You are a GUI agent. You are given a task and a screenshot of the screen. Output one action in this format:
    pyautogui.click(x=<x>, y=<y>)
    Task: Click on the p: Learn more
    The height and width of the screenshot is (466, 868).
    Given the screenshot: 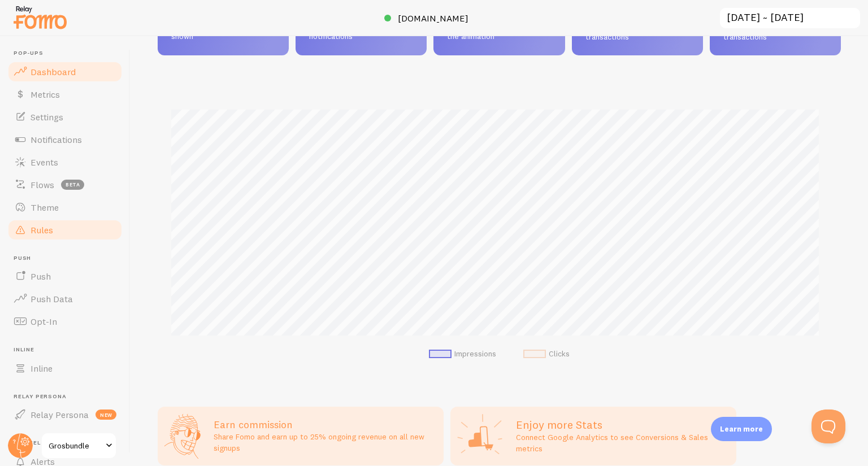 What is the action you would take?
    pyautogui.click(x=742, y=429)
    